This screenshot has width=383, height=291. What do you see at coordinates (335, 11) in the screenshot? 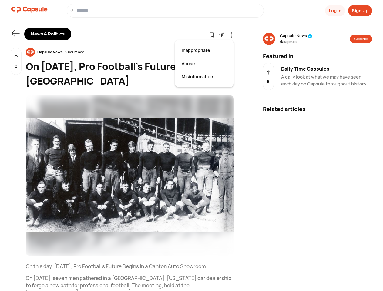
I see `button: Log In` at bounding box center [335, 11].